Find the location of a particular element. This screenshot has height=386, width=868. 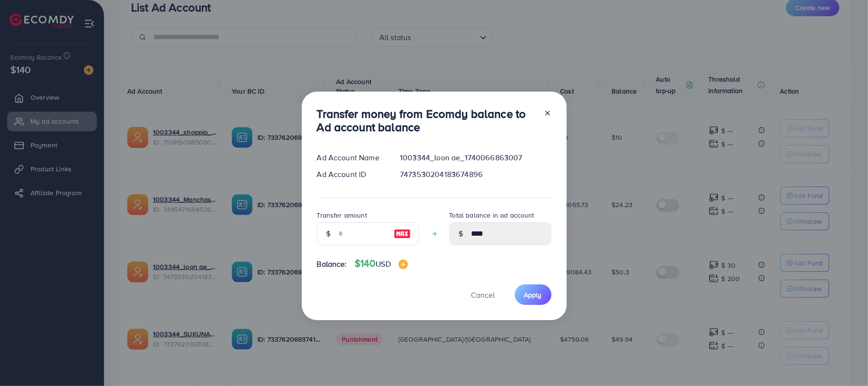

span: USD is located at coordinates (383, 264).